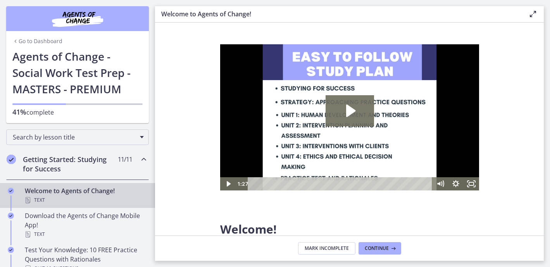  I want to click on button: Fullscreen, so click(251, 139).